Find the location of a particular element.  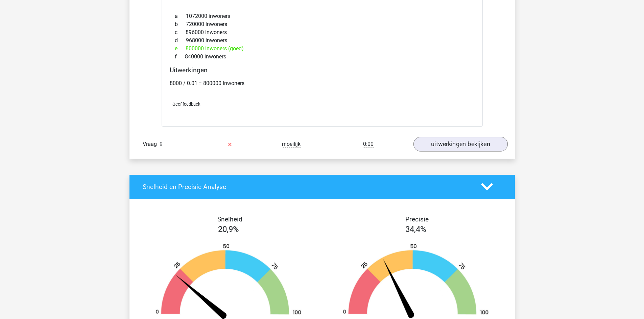

span: 0:00 is located at coordinates (368, 144).